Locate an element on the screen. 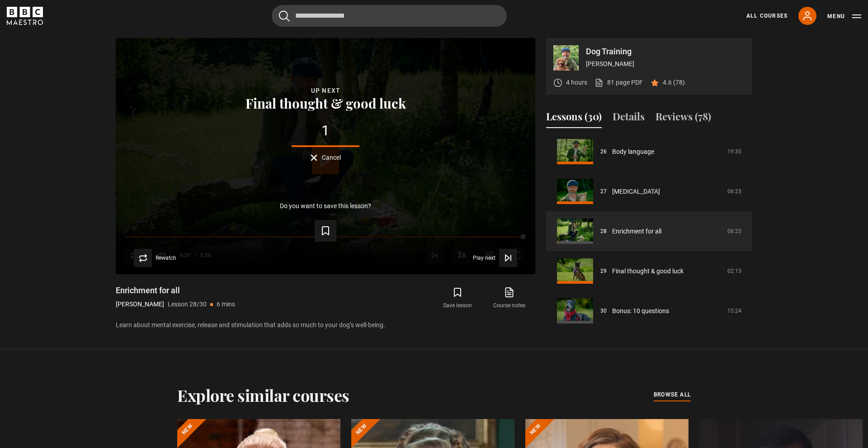 Image resolution: width=868 pixels, height=448 pixels. input: Search is located at coordinates (389, 15).